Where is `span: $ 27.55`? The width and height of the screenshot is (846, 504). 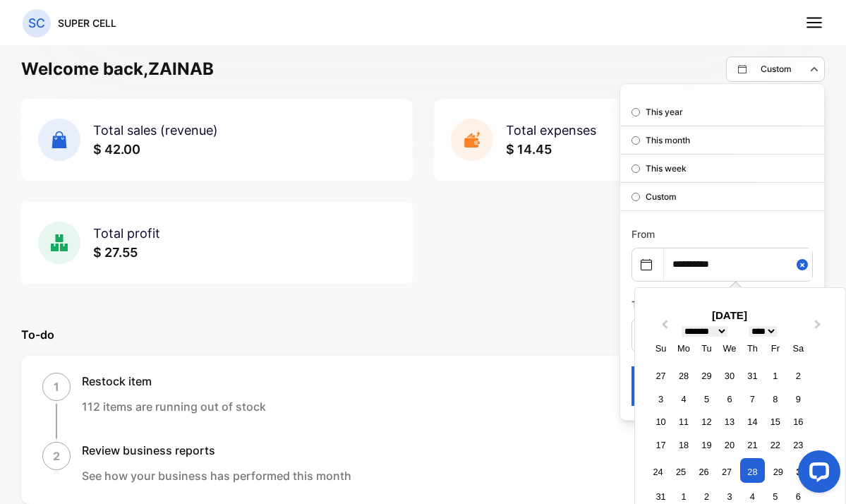 span: $ 27.55 is located at coordinates (115, 252).